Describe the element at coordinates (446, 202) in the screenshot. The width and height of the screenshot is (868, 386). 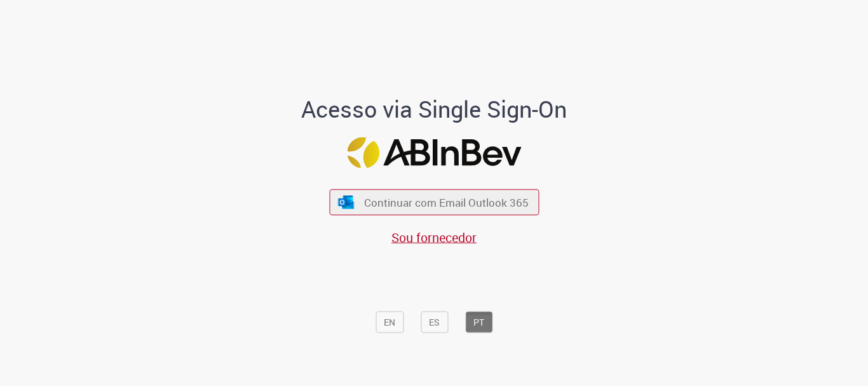
I see `span: Continuar com Email Outlook 365` at that location.